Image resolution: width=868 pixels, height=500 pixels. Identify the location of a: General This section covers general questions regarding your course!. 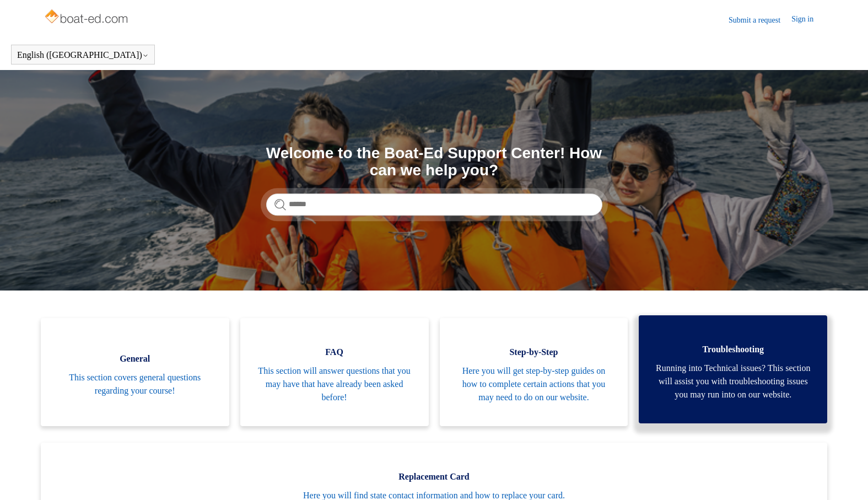
(135, 372).